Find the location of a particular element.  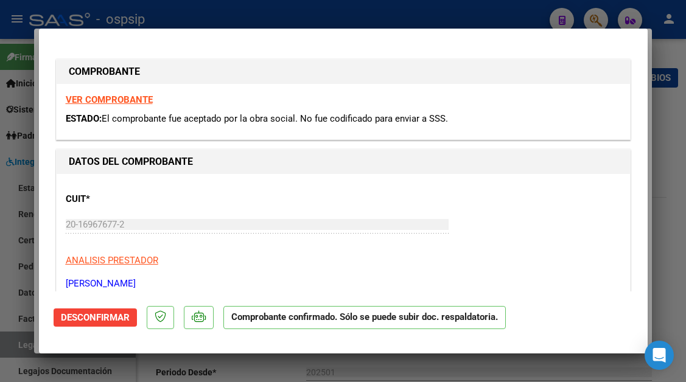

a: VER COMPROBANTE is located at coordinates (109, 100).